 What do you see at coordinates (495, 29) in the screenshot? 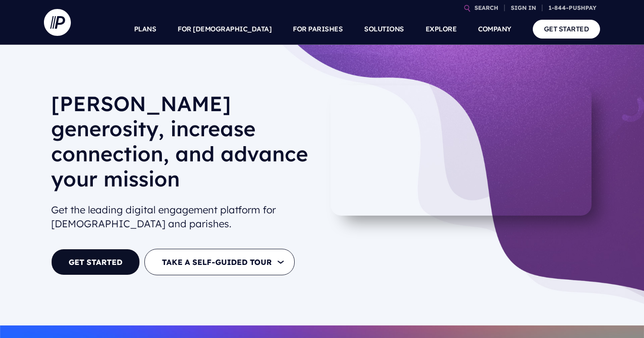
I see `a: COMPANY` at bounding box center [495, 29].